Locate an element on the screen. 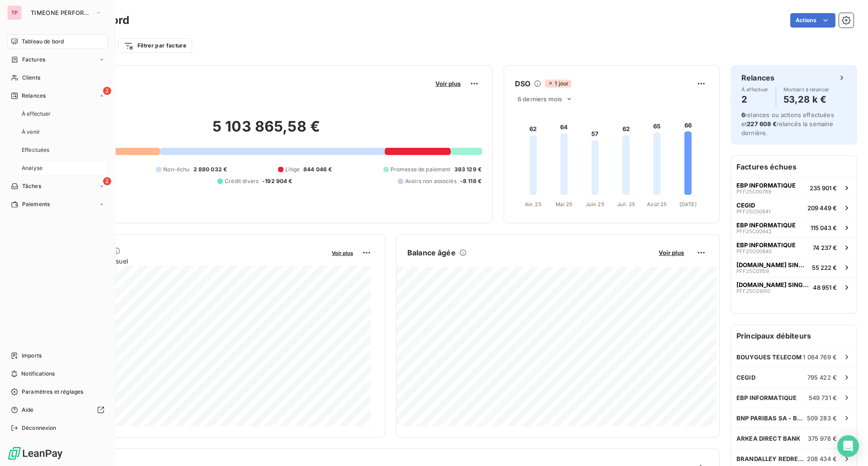 The width and height of the screenshot is (868, 466). span: 844 046 € is located at coordinates (318, 169).